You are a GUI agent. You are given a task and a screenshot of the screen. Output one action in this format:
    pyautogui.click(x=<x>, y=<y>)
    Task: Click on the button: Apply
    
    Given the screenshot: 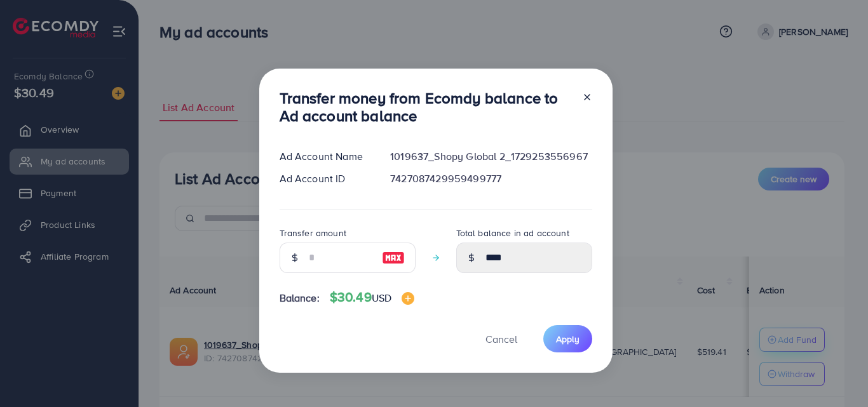 What is the action you would take?
    pyautogui.click(x=567, y=339)
    